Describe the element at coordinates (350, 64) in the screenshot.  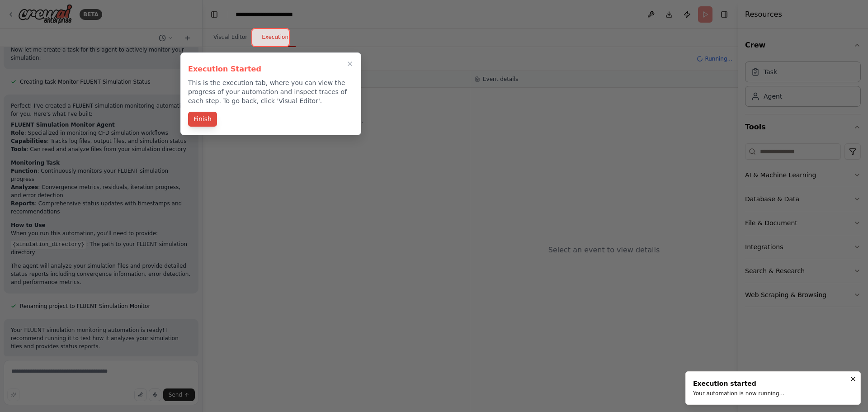
I see `button: Close walkthrough` at that location.